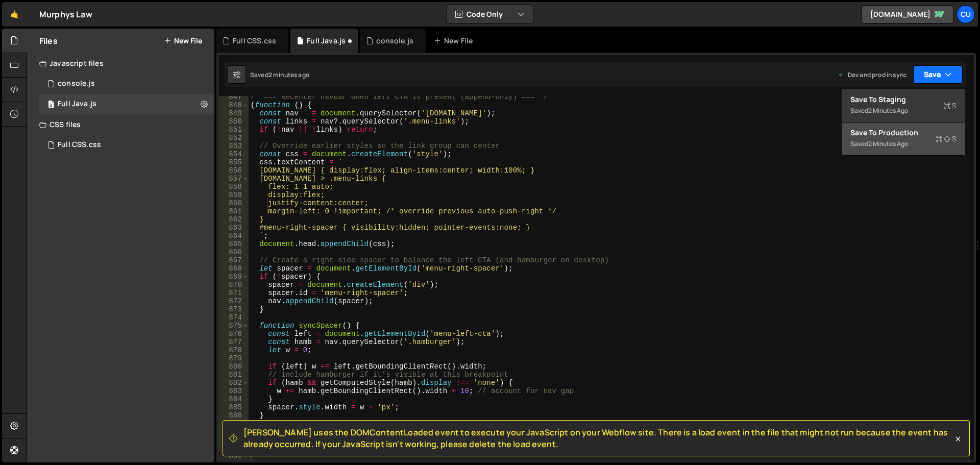 The height and width of the screenshot is (465, 980). What do you see at coordinates (233, 211) in the screenshot?
I see `div: 861` at bounding box center [233, 211].